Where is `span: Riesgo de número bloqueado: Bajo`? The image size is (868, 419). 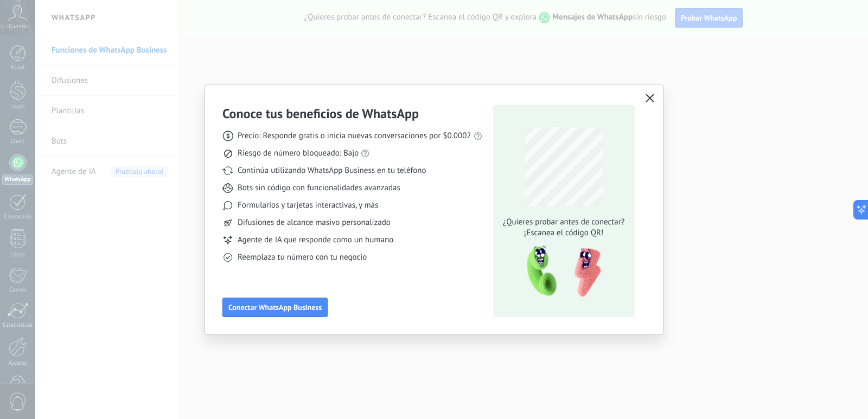 span: Riesgo de número bloqueado: Bajo is located at coordinates (298, 153).